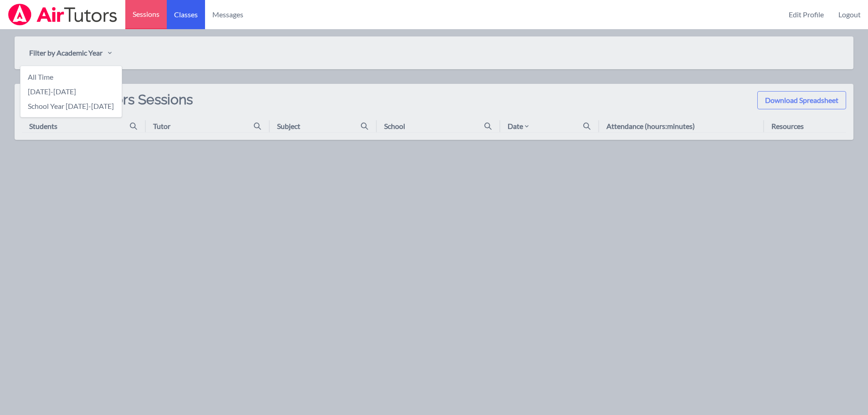 Image resolution: width=868 pixels, height=415 pixels. I want to click on div: Students, so click(43, 126).